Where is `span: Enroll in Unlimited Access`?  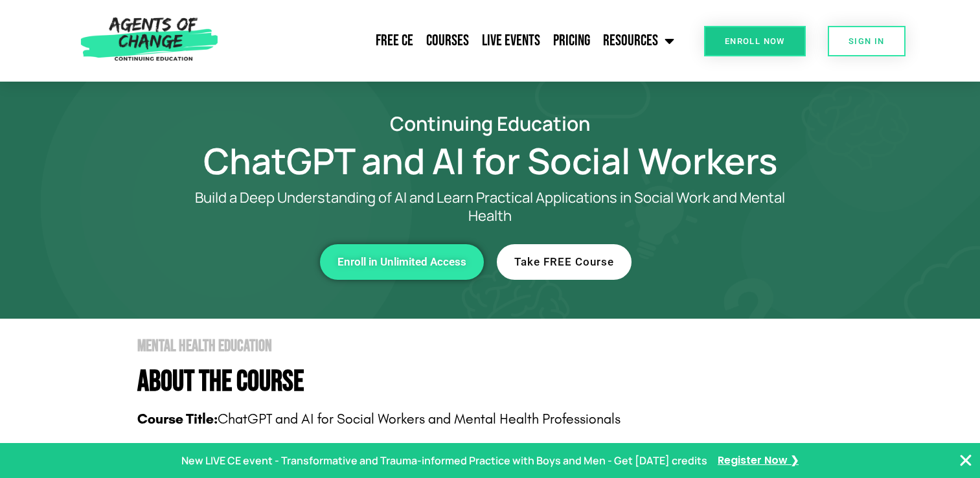
span: Enroll in Unlimited Access is located at coordinates (402, 261).